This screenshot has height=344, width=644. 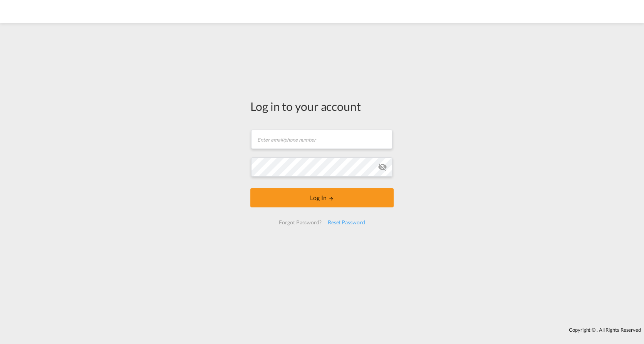 I want to click on button: LOGIN, so click(x=322, y=198).